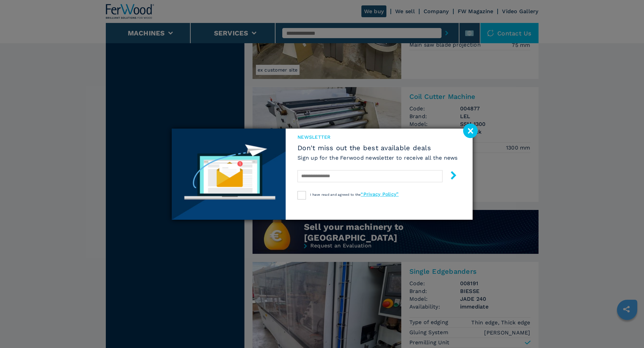  What do you see at coordinates (377, 137) in the screenshot?
I see `span: newsletter` at bounding box center [377, 137].